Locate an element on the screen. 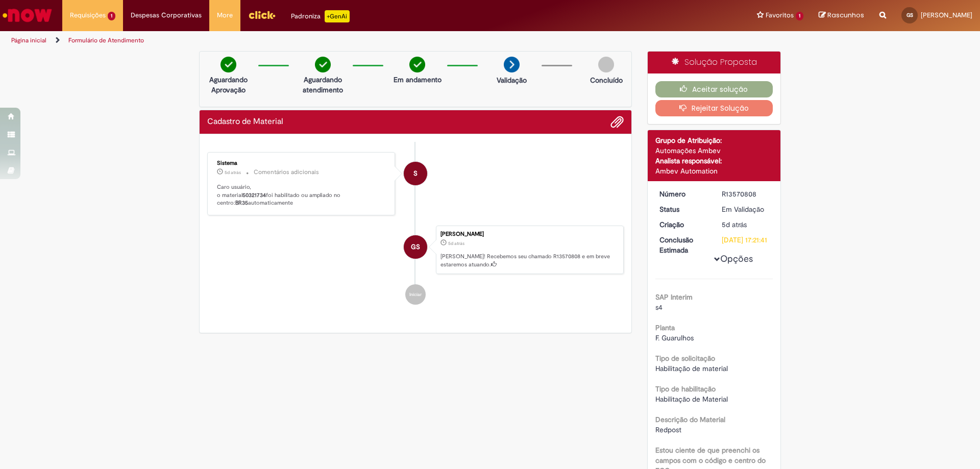  a: Página inicial is located at coordinates (29, 41).